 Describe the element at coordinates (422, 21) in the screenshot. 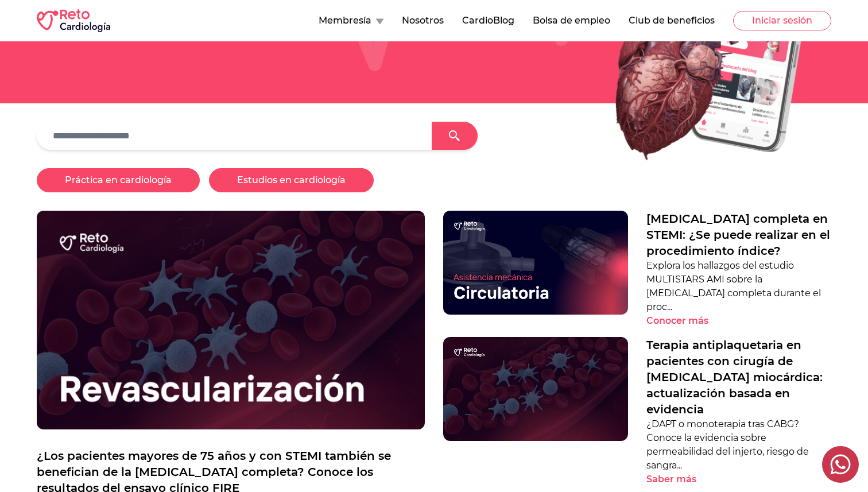

I see `a: Nosotros` at that location.